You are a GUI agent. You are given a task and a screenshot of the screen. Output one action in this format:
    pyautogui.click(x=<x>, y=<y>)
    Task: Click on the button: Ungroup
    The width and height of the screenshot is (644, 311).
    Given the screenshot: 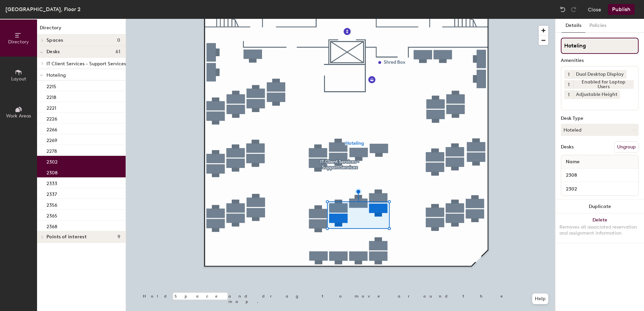 What is the action you would take?
    pyautogui.click(x=626, y=147)
    